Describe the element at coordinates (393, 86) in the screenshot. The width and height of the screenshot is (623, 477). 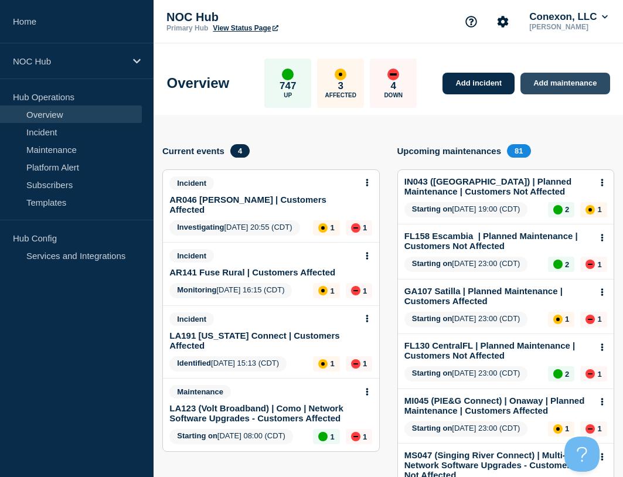
I see `p: 4` at that location.